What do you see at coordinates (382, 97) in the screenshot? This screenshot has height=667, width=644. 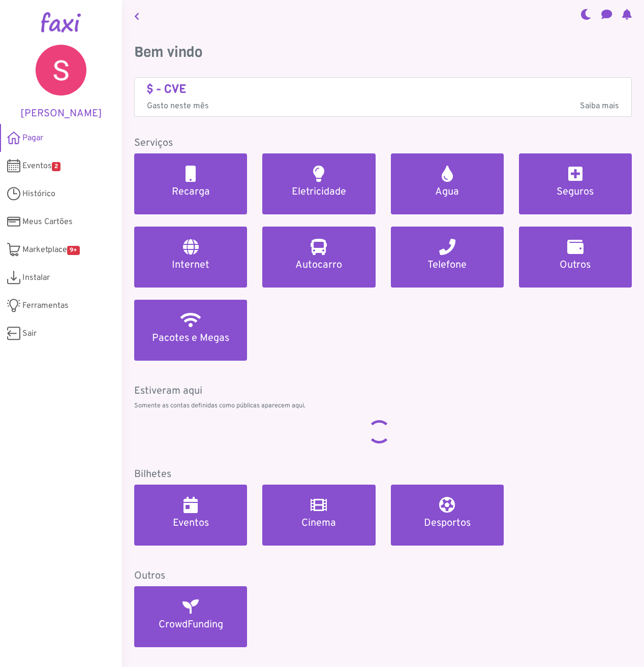 I see `a: $ - CVE Gasto neste mêsSaiba mais` at bounding box center [382, 97].